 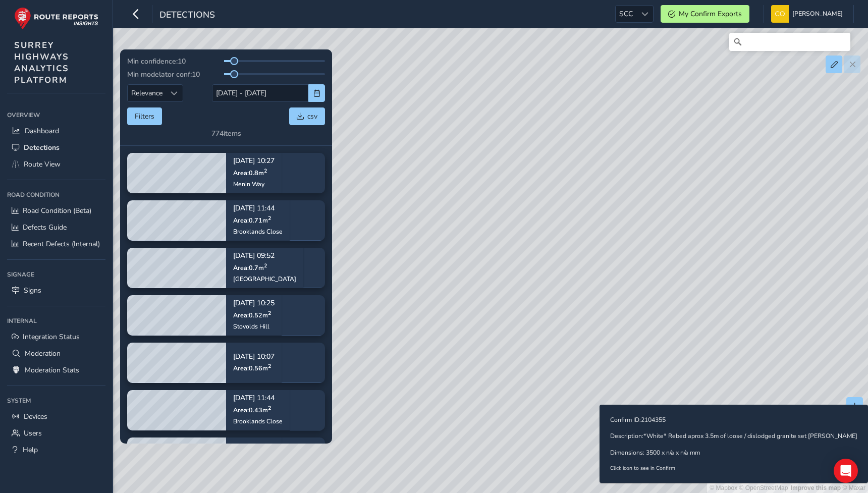 I want to click on span: Dashboard, so click(x=42, y=131).